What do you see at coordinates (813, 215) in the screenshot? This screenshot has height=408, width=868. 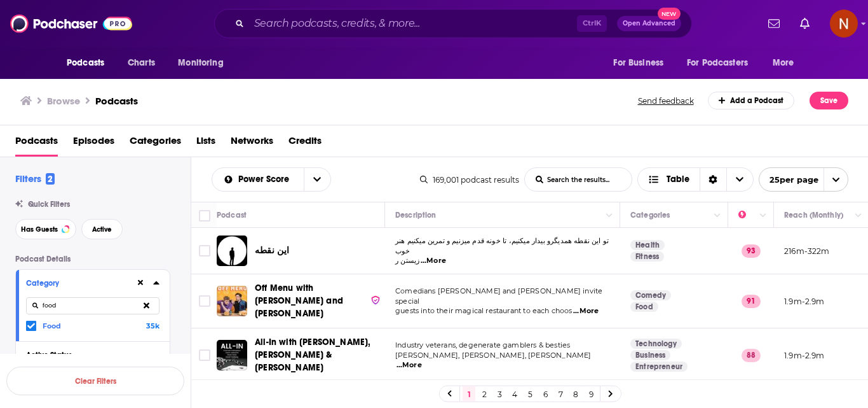 I see `div: Reach (Monthly)` at bounding box center [813, 215].